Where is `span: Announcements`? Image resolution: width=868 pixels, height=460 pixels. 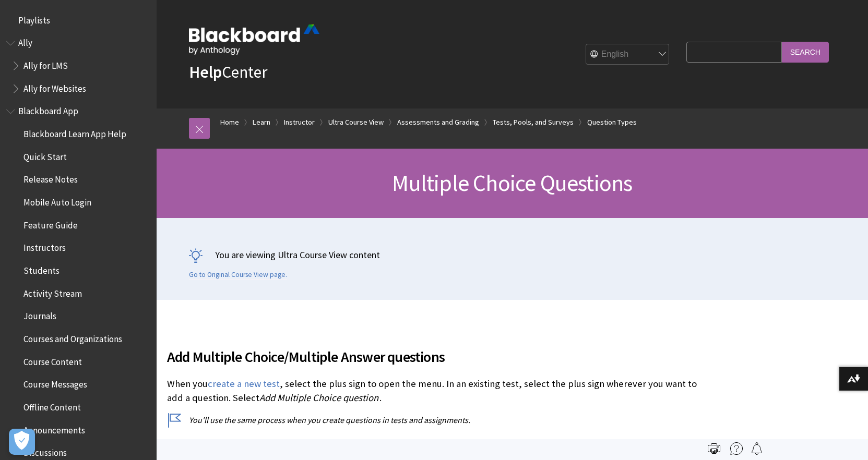
span: Announcements is located at coordinates (54, 428).